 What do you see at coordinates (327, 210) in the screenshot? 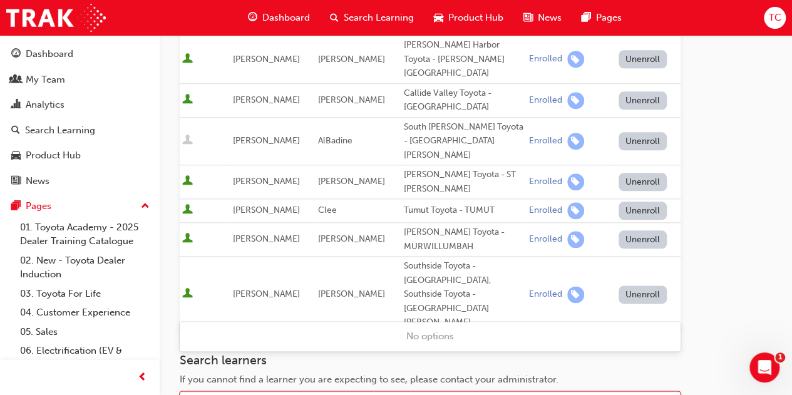
I see `span: Clee` at bounding box center [327, 210].